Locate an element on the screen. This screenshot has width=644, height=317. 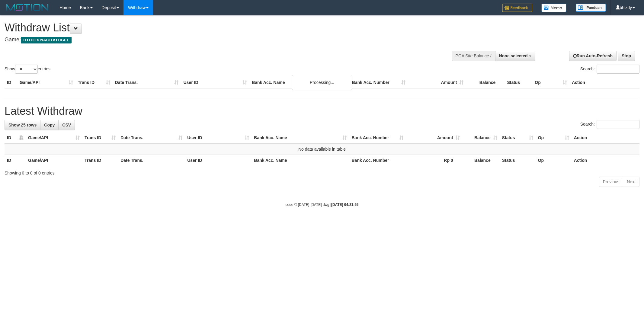
th: Balance: activate to sort column ascending is located at coordinates (481, 138).